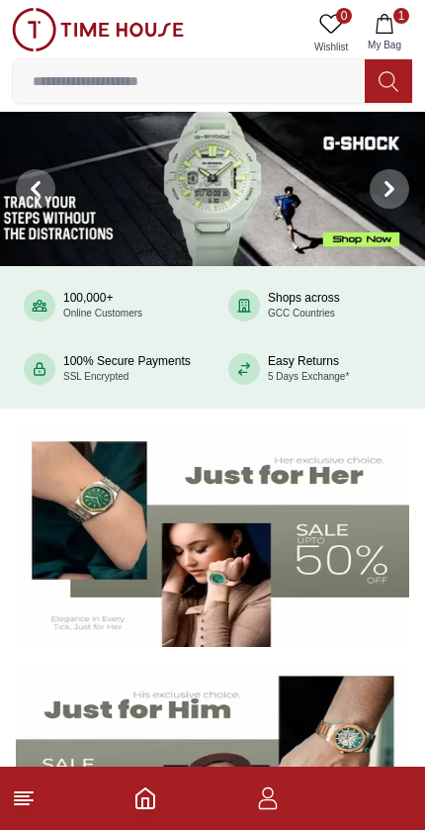 The image size is (425, 830). Describe the element at coordinates (331, 46) in the screenshot. I see `span: Wishlist` at that location.